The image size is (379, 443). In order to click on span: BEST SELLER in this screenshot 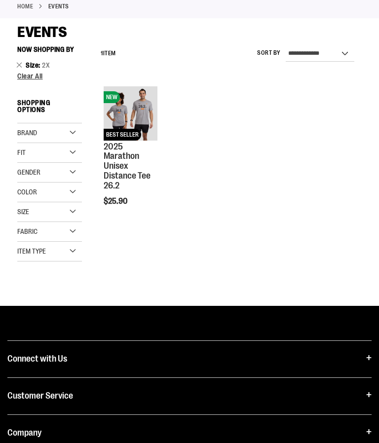, I will do `click(122, 135)`.